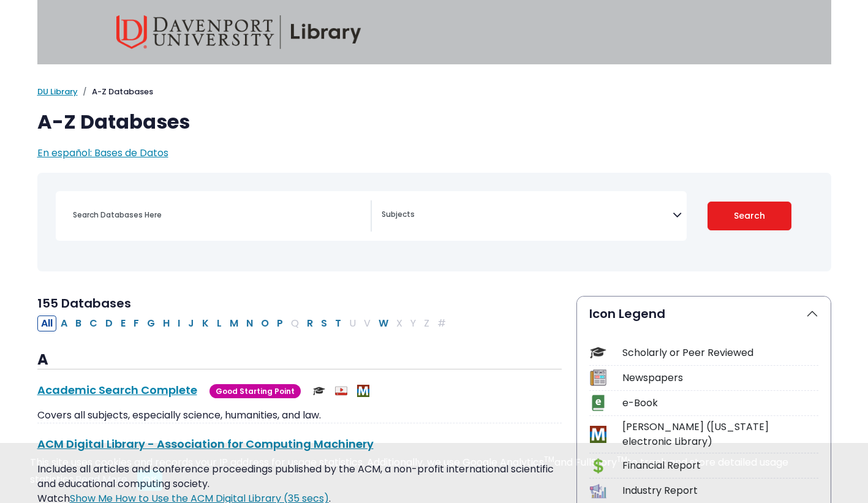 The height and width of the screenshot is (503, 868). What do you see at coordinates (78, 323) in the screenshot?
I see `button: Filter Results B` at bounding box center [78, 323].